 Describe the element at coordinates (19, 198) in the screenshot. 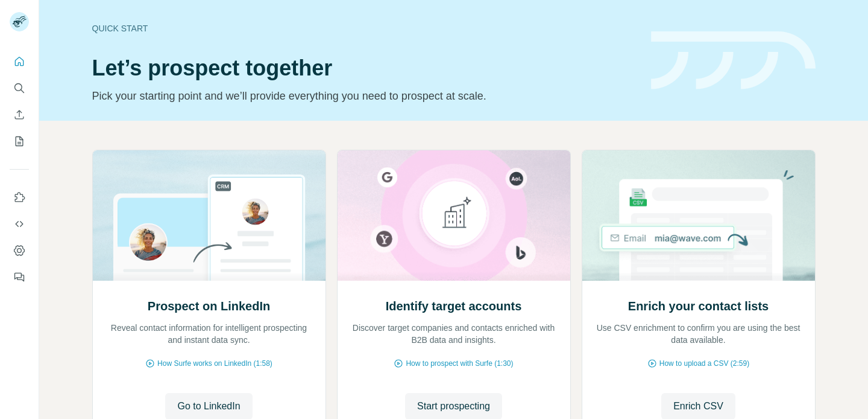

I see `button: Use Surfe on LinkedIn` at that location.